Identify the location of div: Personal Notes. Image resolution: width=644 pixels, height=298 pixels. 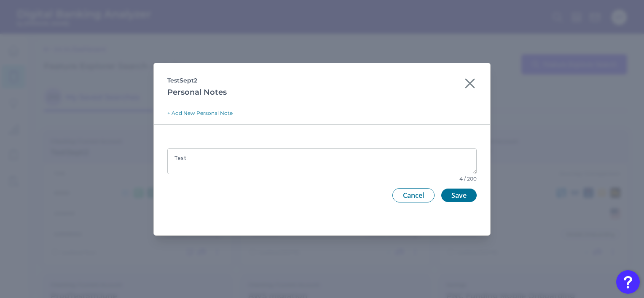
(316, 93).